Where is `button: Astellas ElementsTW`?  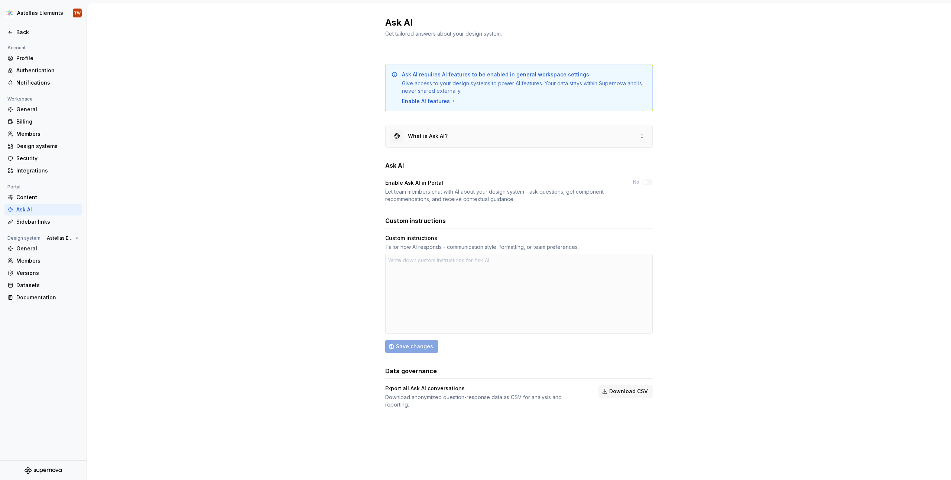 button: Astellas ElementsTW is located at coordinates (43, 13).